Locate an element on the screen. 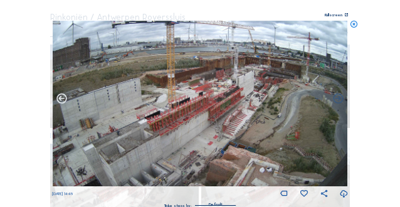 The height and width of the screenshot is (207, 400). i: Back is located at coordinates (338, 98).